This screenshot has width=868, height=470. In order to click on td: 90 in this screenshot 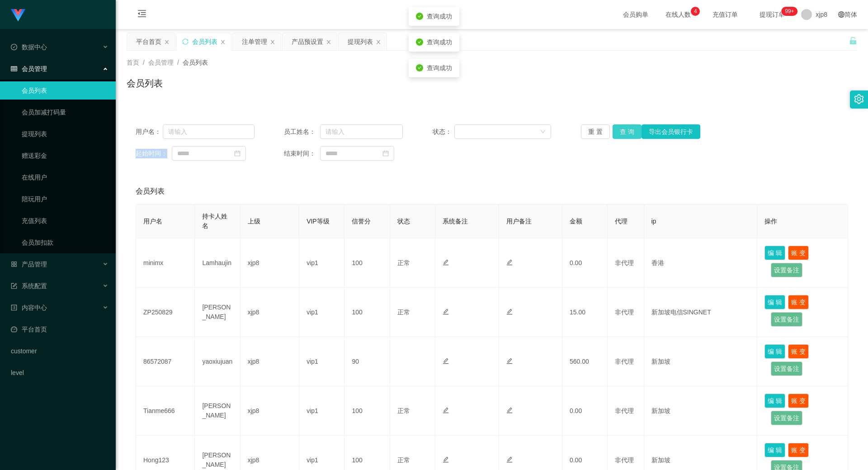, I will do `click(367, 361)`.